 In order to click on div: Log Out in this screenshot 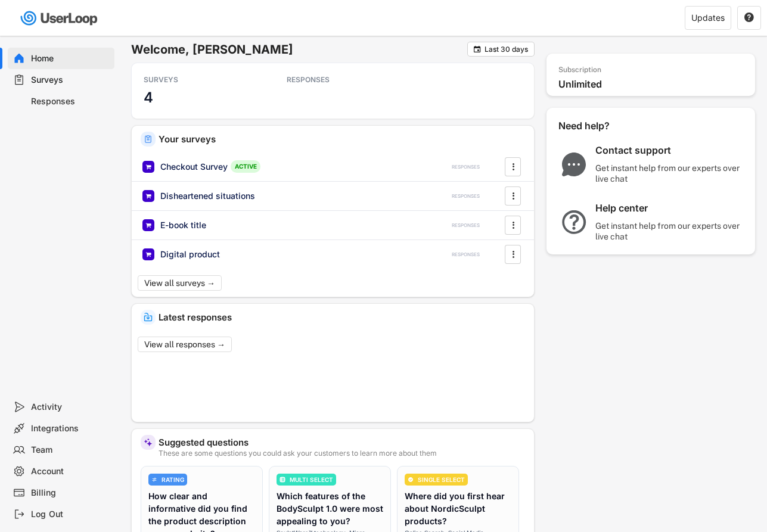, I will do `click(70, 514)`.